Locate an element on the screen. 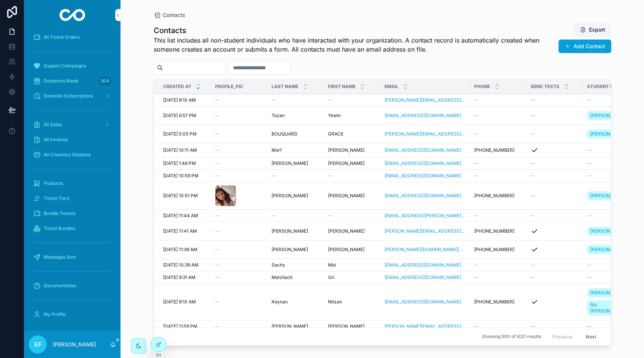  span: Matzliach is located at coordinates (282, 277).